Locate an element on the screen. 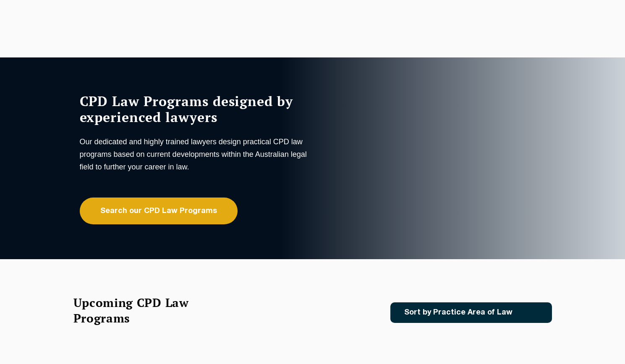  a: Search our CPD Law Programs is located at coordinates (159, 211).